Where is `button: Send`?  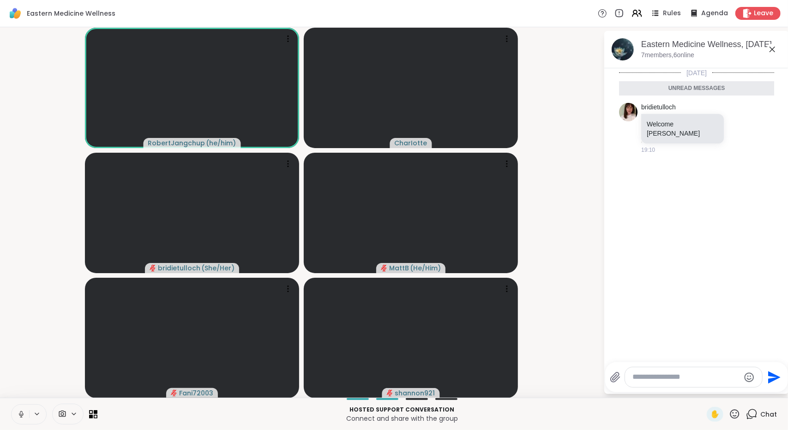 button: Send is located at coordinates (773, 377).